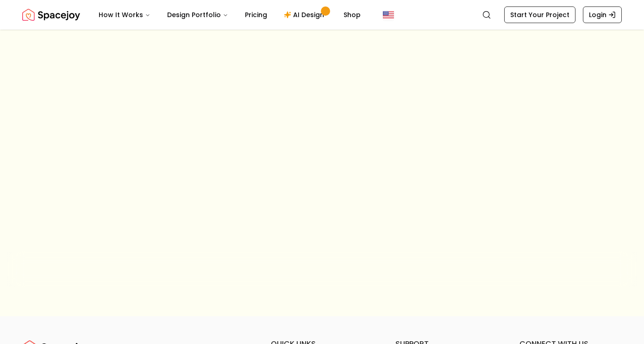  What do you see at coordinates (124, 15) in the screenshot?
I see `button: How It Works` at bounding box center [124, 15].